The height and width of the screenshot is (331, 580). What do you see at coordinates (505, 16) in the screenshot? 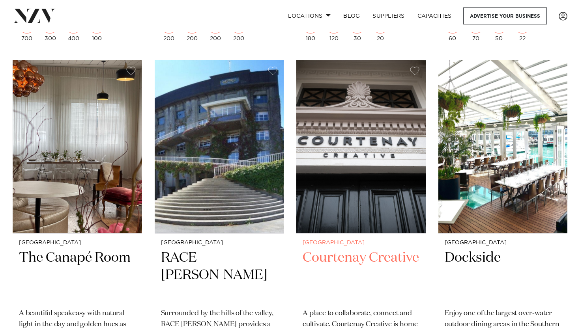
I see `a: Advertise your business` at bounding box center [505, 16].